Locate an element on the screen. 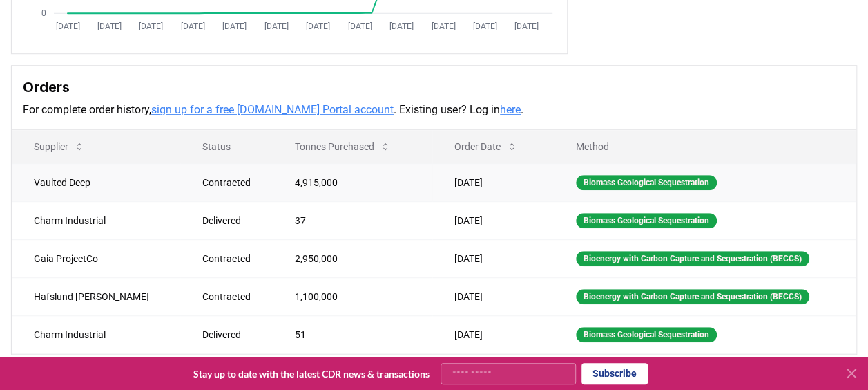 Image resolution: width=868 pixels, height=390 pixels. tspan: 0 is located at coordinates (44, 13).